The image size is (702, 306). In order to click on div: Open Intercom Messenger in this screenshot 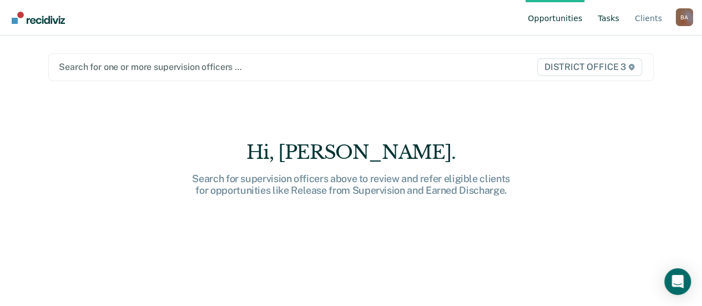, I will do `click(678, 282)`.